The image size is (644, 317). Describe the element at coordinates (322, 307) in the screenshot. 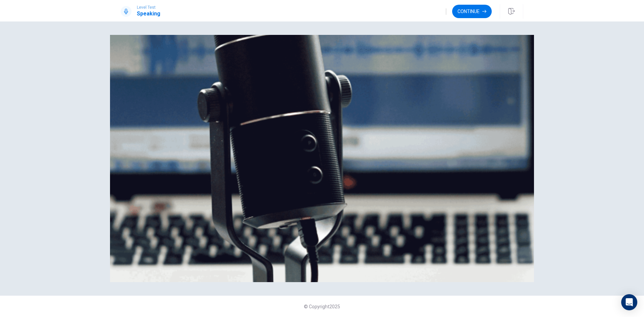

I see `span: © Copyright 2025` at that location.